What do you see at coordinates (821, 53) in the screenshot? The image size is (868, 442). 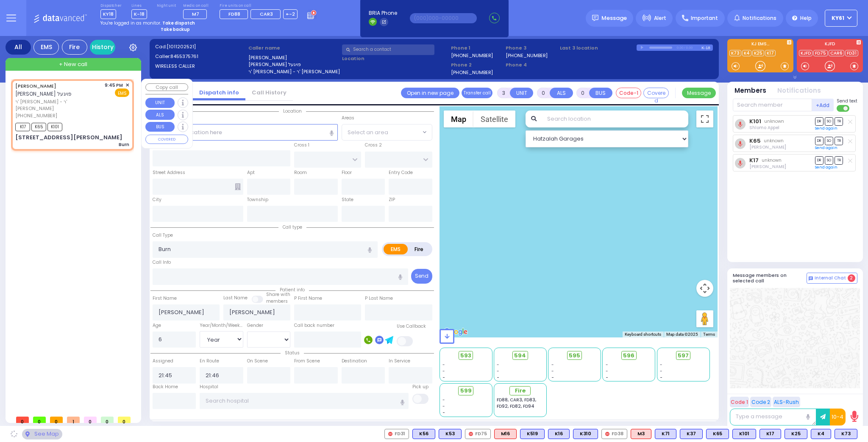 I see `a: FD75` at bounding box center [821, 53].